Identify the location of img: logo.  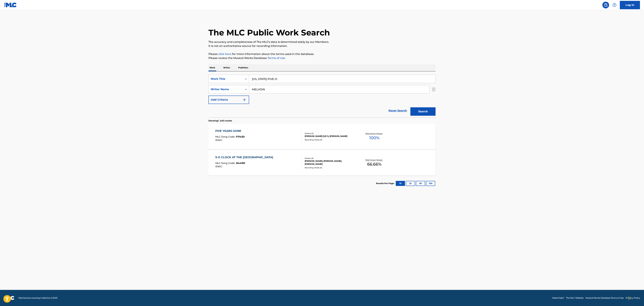
(9, 298).